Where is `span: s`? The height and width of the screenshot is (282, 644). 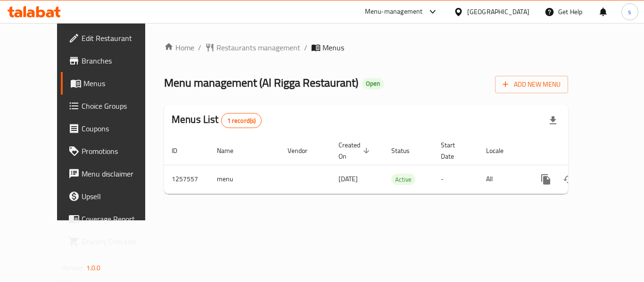 span: s is located at coordinates (629, 12).